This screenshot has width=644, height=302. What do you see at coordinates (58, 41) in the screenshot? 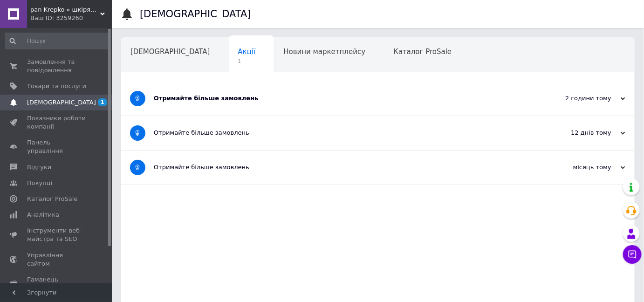
I see `input: Пошук` at bounding box center [58, 41].